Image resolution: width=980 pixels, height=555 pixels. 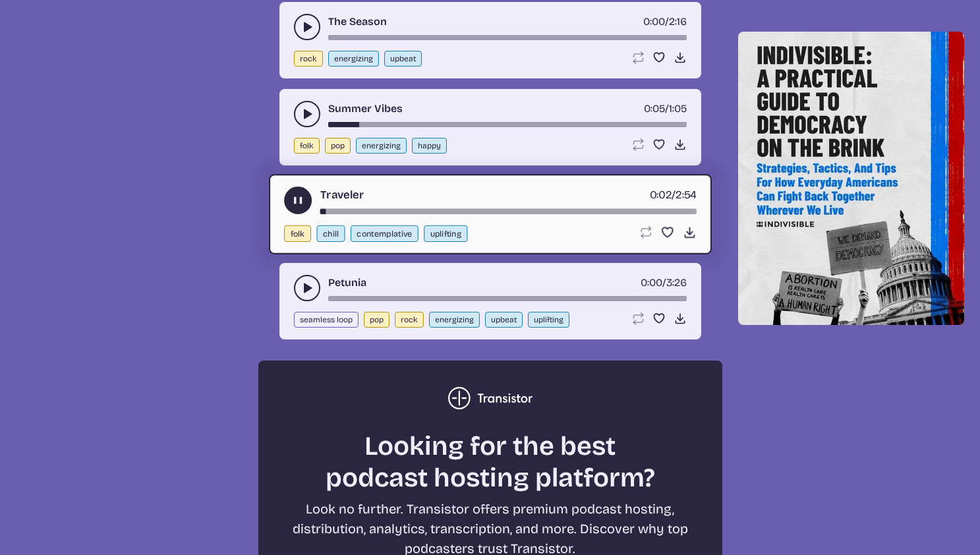 What do you see at coordinates (347, 283) in the screenshot?
I see `a: Petunia` at bounding box center [347, 283].